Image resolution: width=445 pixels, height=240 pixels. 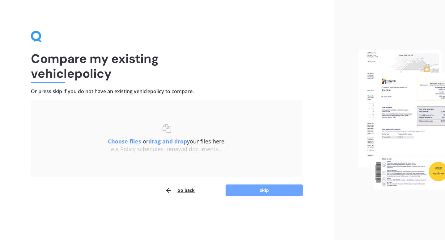 What do you see at coordinates (180, 191) in the screenshot?
I see `button: Go back` at bounding box center [180, 191].